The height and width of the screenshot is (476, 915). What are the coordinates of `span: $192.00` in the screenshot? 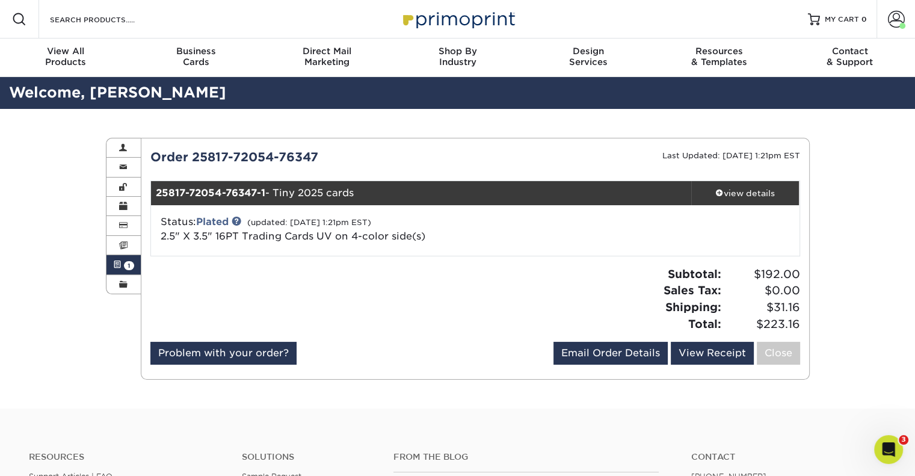 It's located at (762, 274).